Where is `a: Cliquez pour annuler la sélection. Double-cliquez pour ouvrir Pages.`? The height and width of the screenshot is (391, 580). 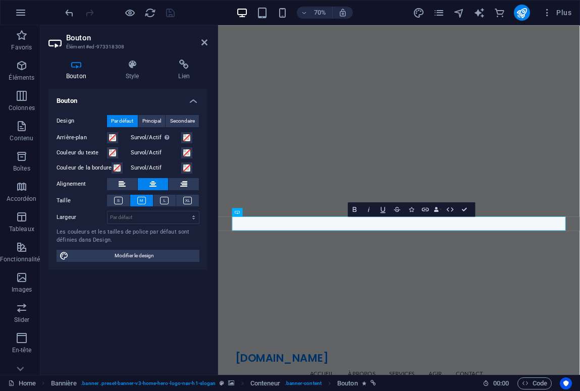
a: Cliquez pour annuler la sélection. Double-cliquez pour ouvrir Pages. is located at coordinates (22, 384).